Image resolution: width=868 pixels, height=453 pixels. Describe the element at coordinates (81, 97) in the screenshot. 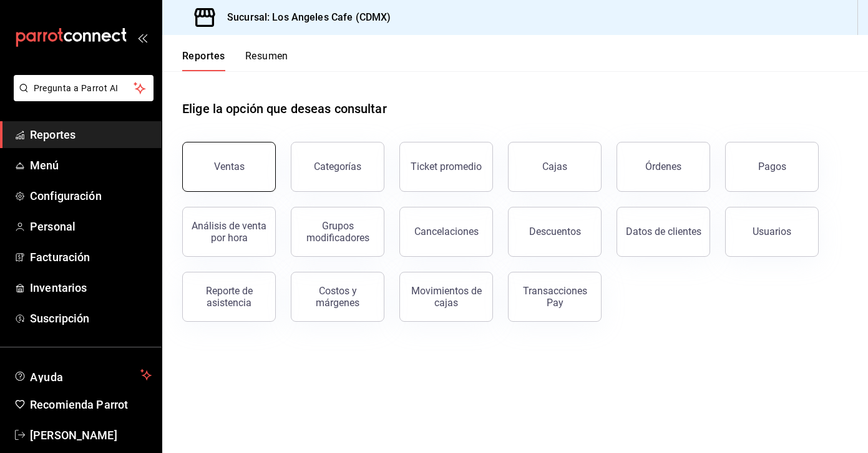

I see `a: Pregunta a Parrot AI` at that location.